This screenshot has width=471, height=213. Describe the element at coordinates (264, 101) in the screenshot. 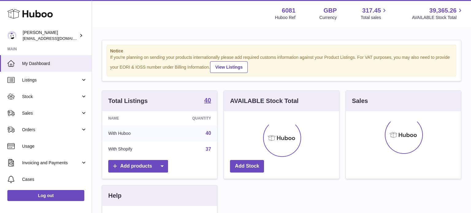

I see `h3: AVAILABLE Stock Total` at that location.